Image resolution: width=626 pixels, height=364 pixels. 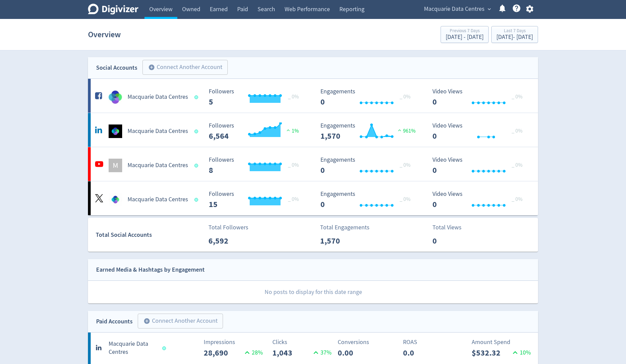 I want to click on p: 0, so click(x=452, y=241).